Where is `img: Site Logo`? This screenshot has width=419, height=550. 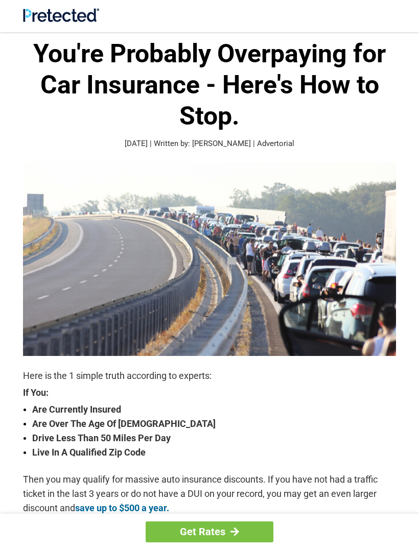
img: Site Logo is located at coordinates (61, 15).